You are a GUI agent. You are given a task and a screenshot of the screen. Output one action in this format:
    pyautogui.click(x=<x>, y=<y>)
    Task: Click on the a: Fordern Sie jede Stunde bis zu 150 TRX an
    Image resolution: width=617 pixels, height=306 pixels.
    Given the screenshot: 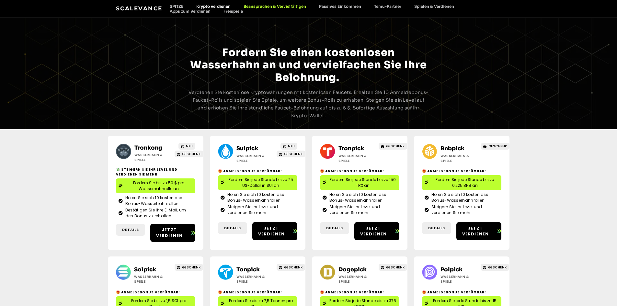 What is the action you would take?
    pyautogui.click(x=360, y=183)
    